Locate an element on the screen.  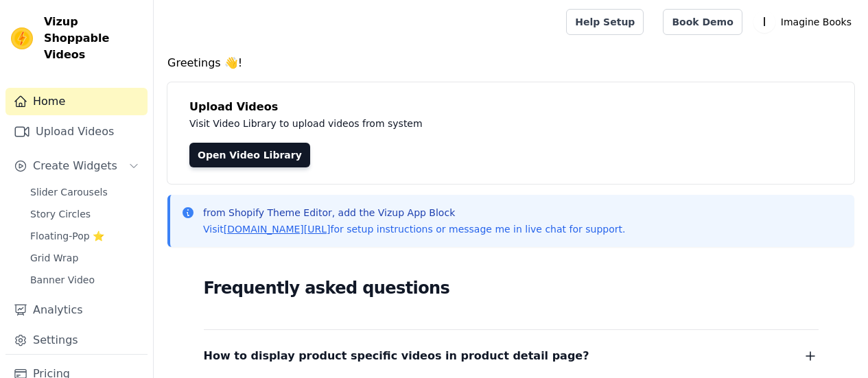
span: Banner Video is located at coordinates (63, 280).